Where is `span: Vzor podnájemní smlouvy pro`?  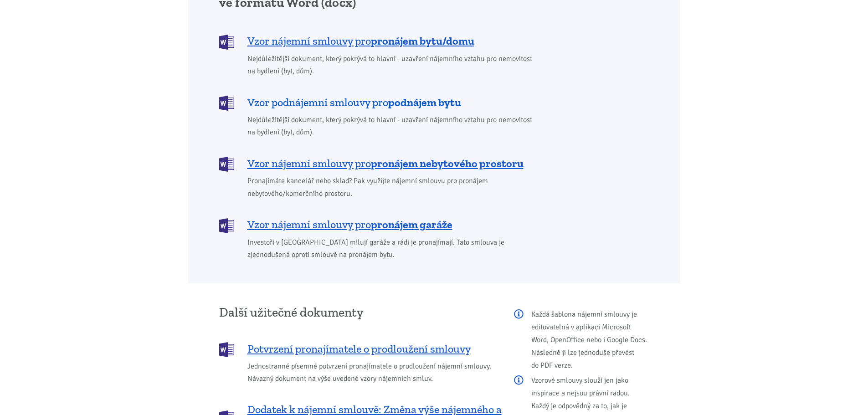 span: Vzor podnájemní smlouvy pro is located at coordinates (354, 102).